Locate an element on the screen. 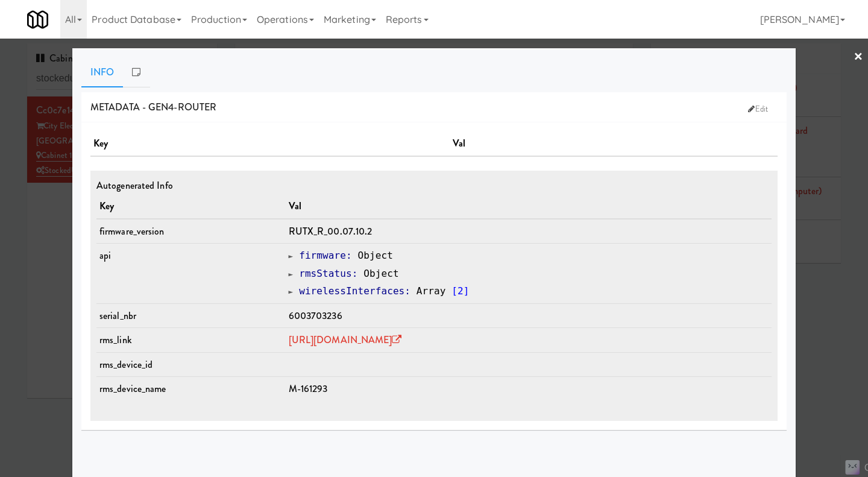  a: Info is located at coordinates (102, 73).